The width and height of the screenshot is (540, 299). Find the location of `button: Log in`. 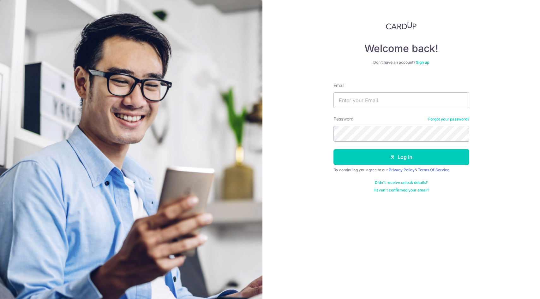

button: Log in is located at coordinates (401, 157).